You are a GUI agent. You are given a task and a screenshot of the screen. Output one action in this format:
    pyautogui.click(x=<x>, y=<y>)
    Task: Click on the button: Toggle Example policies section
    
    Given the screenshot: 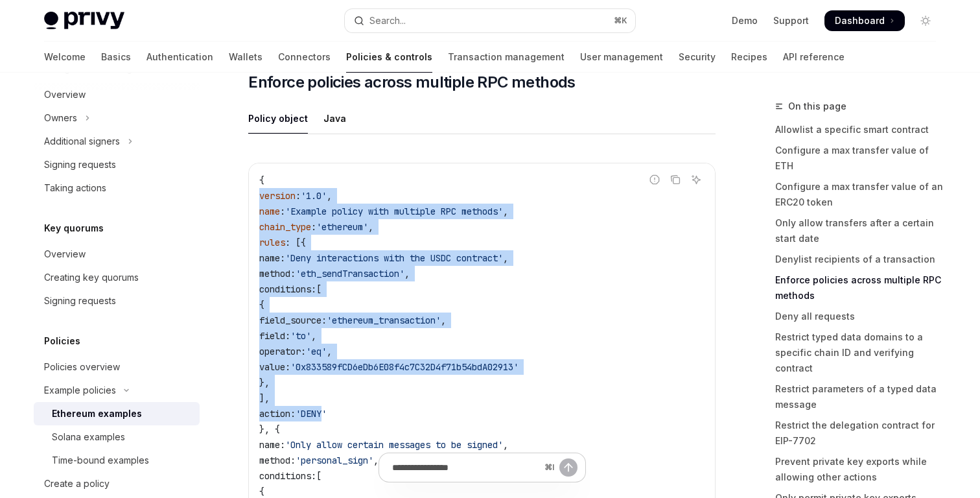 What is the action you would take?
    pyautogui.click(x=117, y=390)
    